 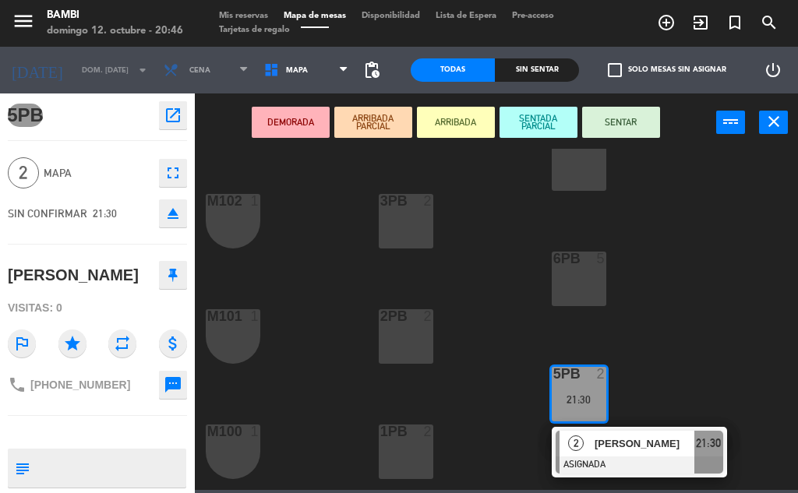 I want to click on i: open_in_new, so click(x=173, y=115).